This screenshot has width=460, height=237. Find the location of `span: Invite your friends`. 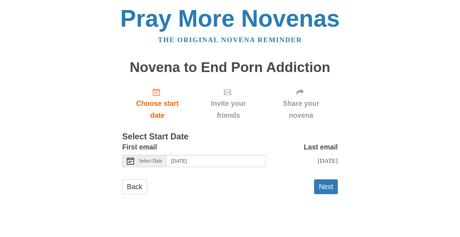

span: Invite your friends is located at coordinates (228, 109).